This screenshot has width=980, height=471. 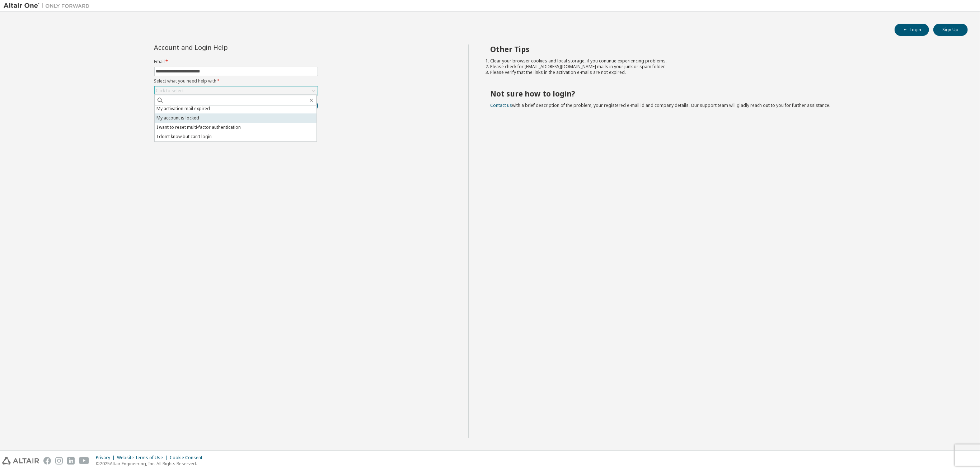 I want to click on h2: Other Tips, so click(x=722, y=49).